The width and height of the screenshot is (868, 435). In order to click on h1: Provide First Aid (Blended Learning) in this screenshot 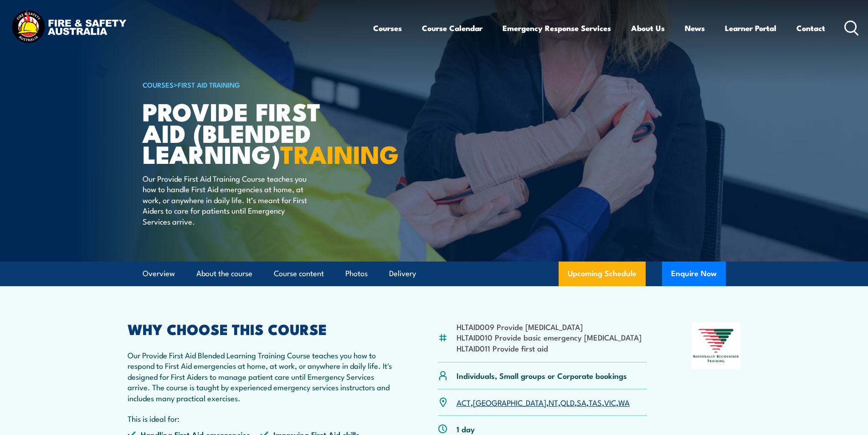, I will do `click(255, 133)`.